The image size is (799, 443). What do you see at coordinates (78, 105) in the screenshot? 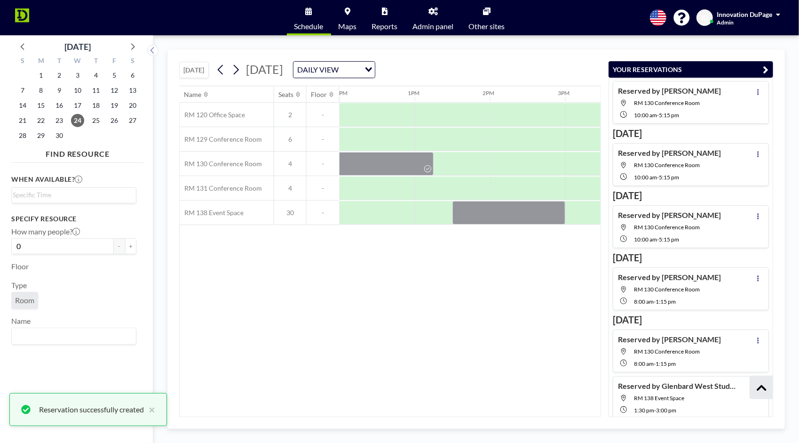
I see `span: Wednesday, September 17, 2025` at bounding box center [78, 105].